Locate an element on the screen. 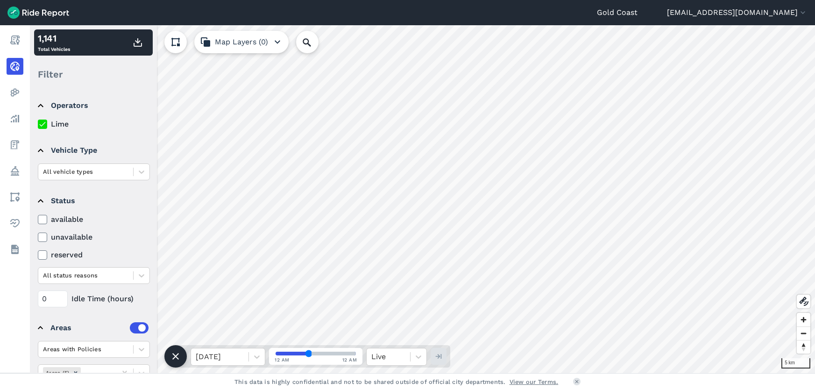 Image resolution: width=815 pixels, height=390 pixels. a: Gold Coast is located at coordinates (617, 13).